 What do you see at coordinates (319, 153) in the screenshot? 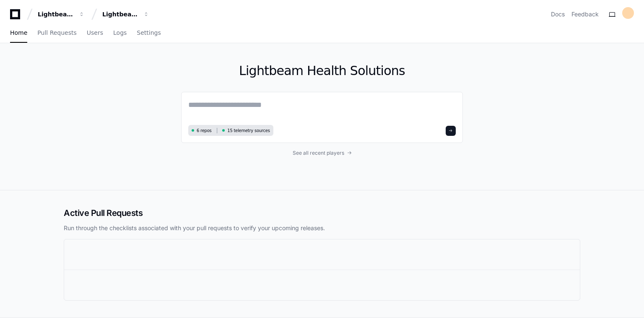
I see `span: See all recent players` at bounding box center [319, 153].